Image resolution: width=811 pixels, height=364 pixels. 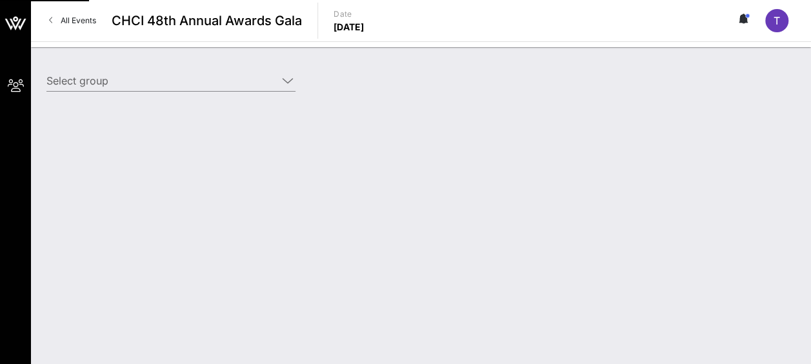 What do you see at coordinates (777, 21) in the screenshot?
I see `div: T` at bounding box center [777, 21].